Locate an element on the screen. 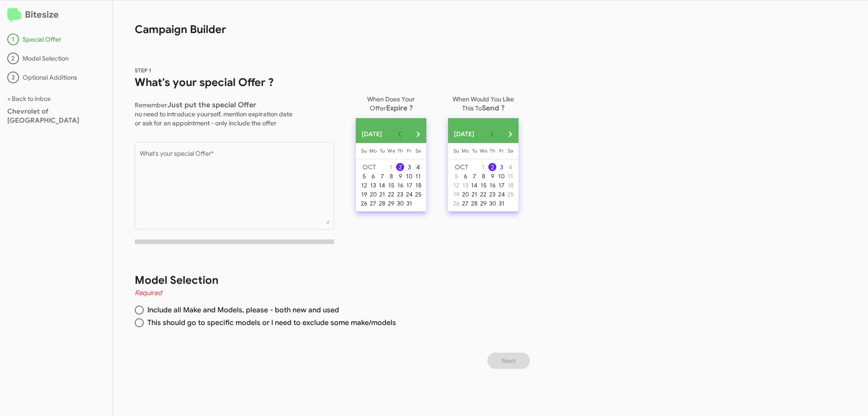 Image resolution: width=868 pixels, height=416 pixels. button: October 12, 2025 is located at coordinates (364, 185).